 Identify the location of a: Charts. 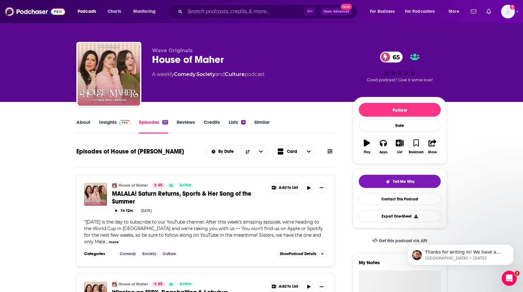
(114, 12).